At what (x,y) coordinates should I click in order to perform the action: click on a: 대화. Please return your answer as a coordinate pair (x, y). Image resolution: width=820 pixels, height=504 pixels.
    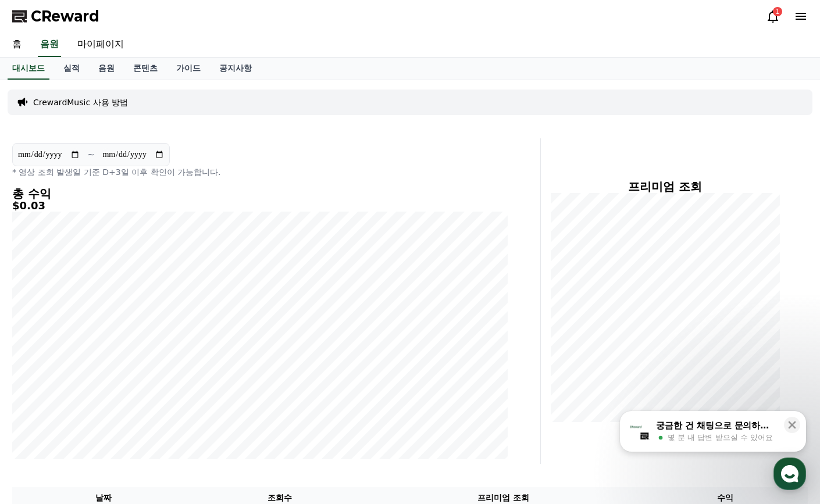
    Looking at the image, I should click on (113, 383).